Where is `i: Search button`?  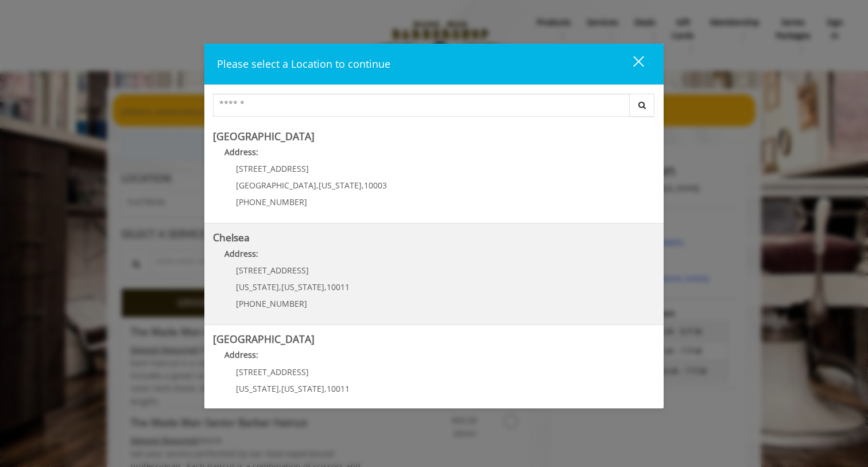
i: Search button is located at coordinates (642, 105).